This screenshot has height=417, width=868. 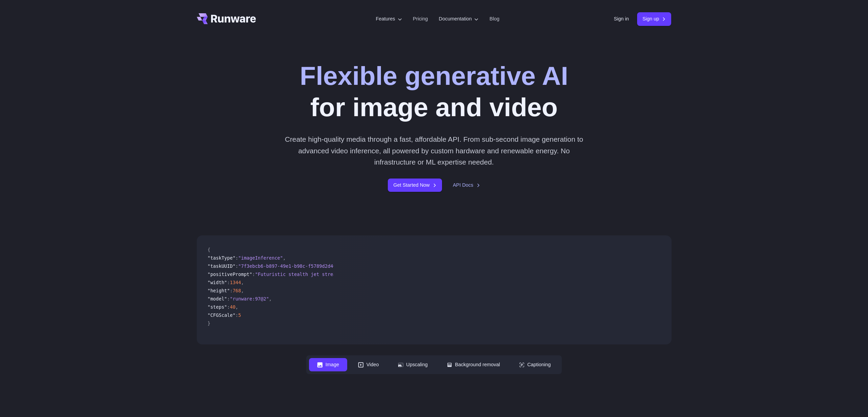 What do you see at coordinates (459, 18) in the screenshot?
I see `label: Documentation` at bounding box center [459, 18].